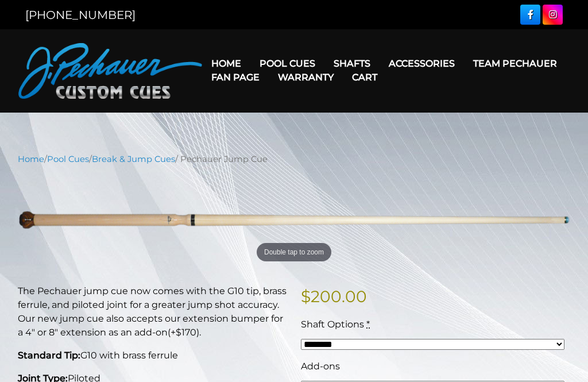 Image resolution: width=588 pixels, height=382 pixels. I want to click on a: Fan Page, so click(236, 77).